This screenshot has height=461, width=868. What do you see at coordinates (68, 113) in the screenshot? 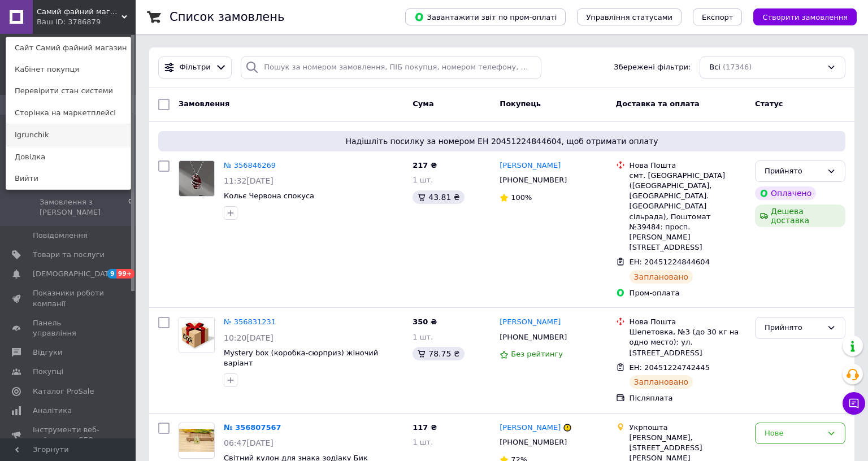
I see `a: Сторінка на маркетплейсі` at bounding box center [68, 113].